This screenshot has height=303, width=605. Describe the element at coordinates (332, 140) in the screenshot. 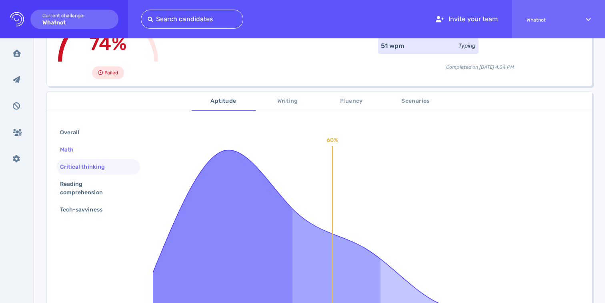

I see `text: 60%` at that location.